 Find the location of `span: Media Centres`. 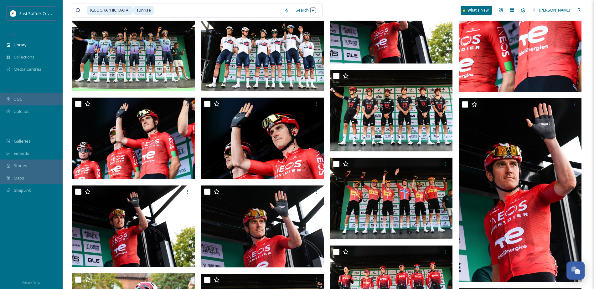

span: Media Centres is located at coordinates (28, 69).